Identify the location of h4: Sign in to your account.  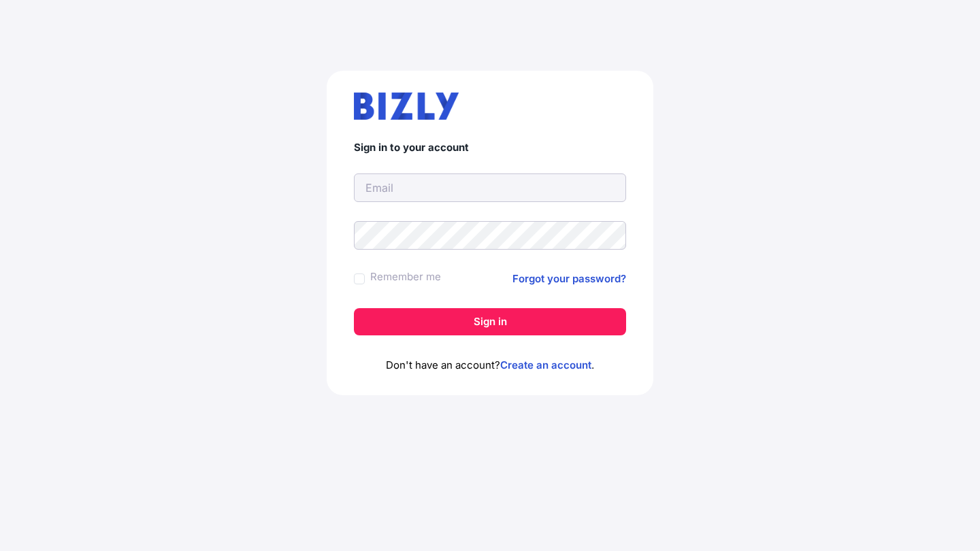
(490, 148).